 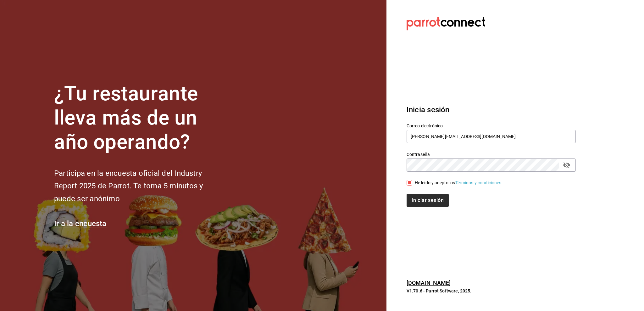 I want to click on button: Iniciar sesión, so click(x=428, y=200).